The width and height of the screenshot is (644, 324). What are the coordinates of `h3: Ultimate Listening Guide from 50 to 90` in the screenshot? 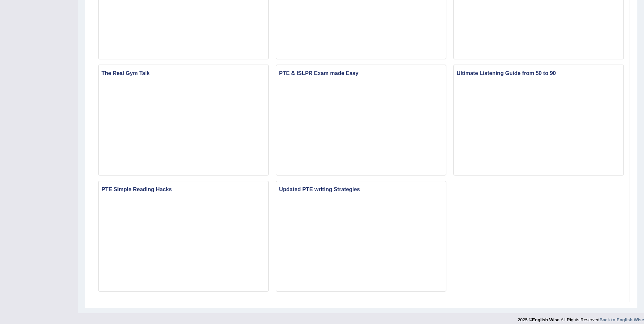 It's located at (538, 73).